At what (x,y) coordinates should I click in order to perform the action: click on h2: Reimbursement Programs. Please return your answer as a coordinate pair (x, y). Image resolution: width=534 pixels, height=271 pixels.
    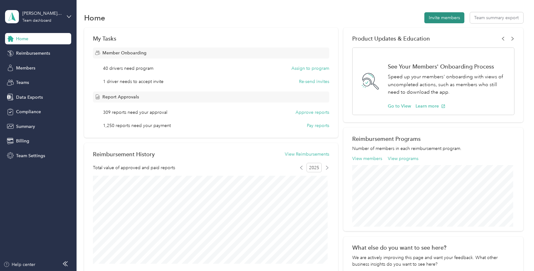
    Looking at the image, I should click on (433, 139).